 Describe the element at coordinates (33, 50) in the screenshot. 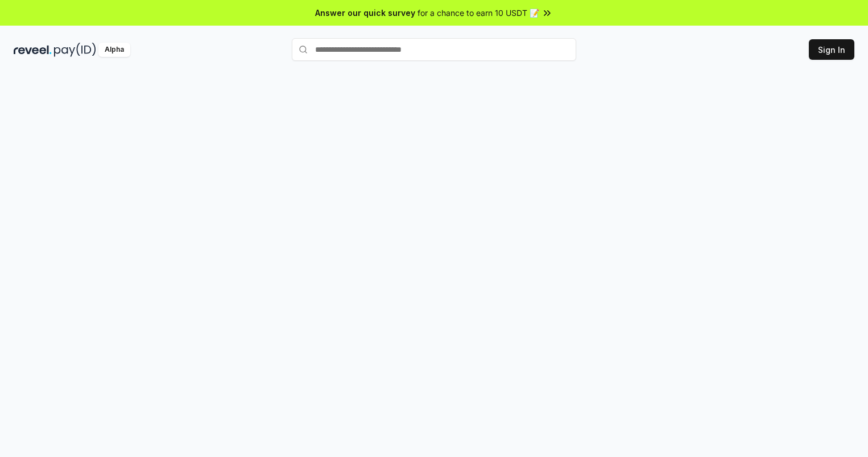

I see `img: reveel_dark` at that location.